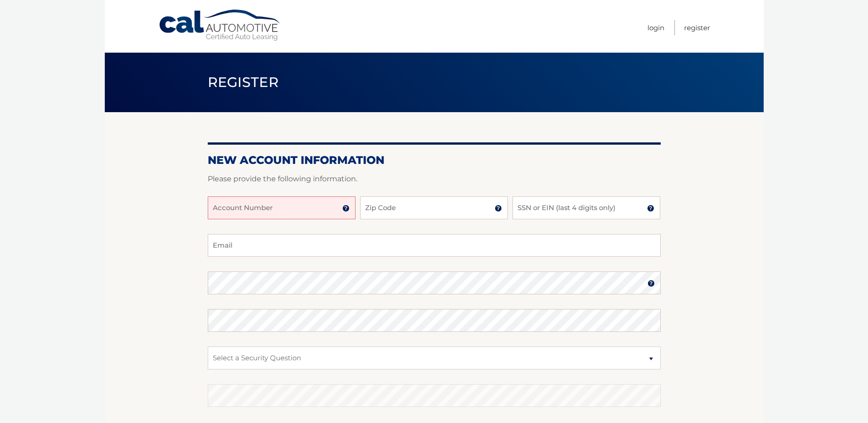  I want to click on a: Register, so click(697, 27).